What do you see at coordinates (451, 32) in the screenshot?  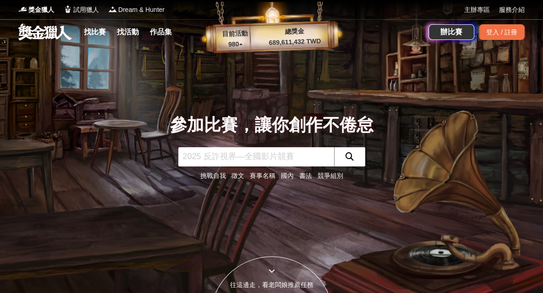 I see `a: 辦比賽` at bounding box center [451, 32].